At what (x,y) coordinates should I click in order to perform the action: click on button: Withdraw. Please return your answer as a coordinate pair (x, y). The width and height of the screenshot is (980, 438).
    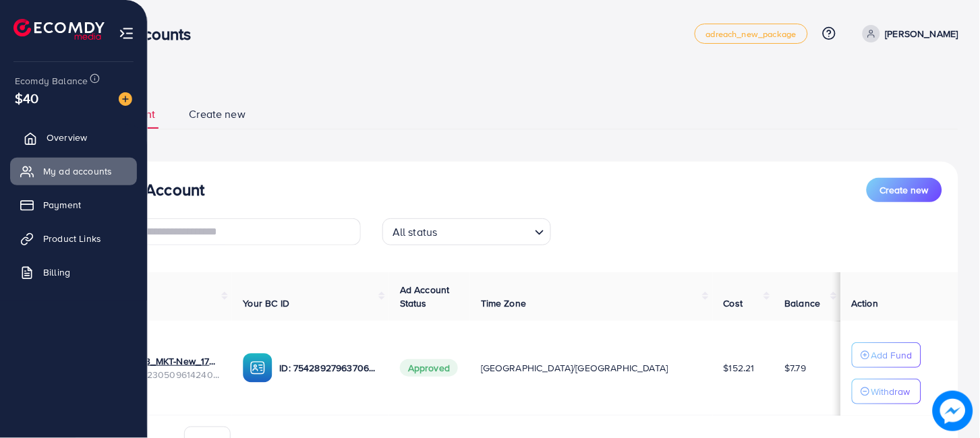
    Looking at the image, I should click on (886, 392).